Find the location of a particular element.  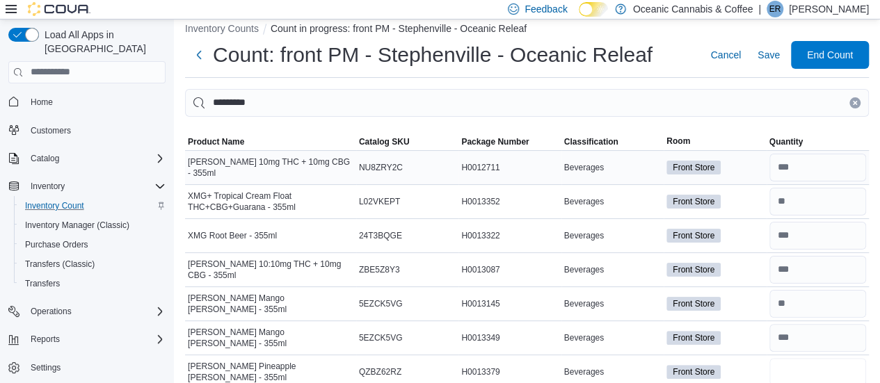

span: Dark Mode is located at coordinates (579, 17).